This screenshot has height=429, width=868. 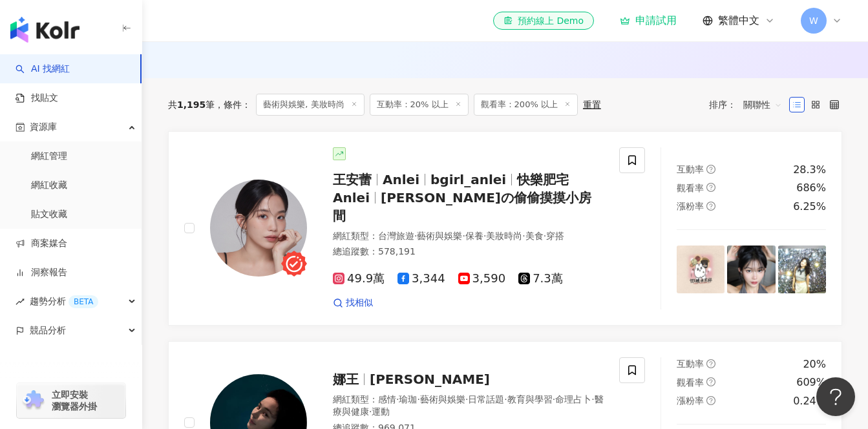 What do you see at coordinates (811, 383) in the screenshot?
I see `div: 609%` at bounding box center [811, 383].